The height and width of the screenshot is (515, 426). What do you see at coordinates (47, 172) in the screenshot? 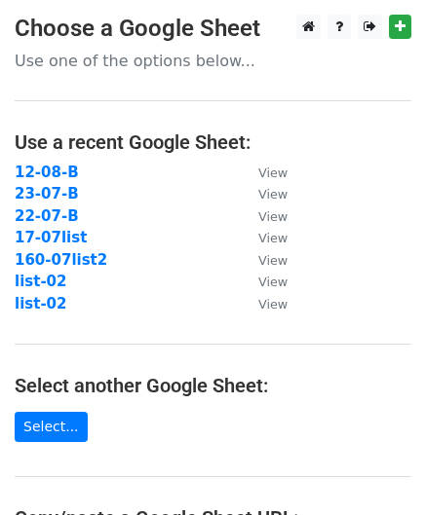
I see `strong: 12-08-B` at bounding box center [47, 172].